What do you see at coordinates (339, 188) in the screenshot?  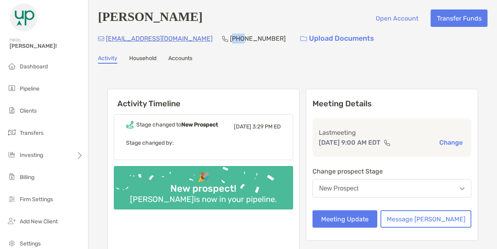 I see `div: New Prospect` at bounding box center [339, 188].